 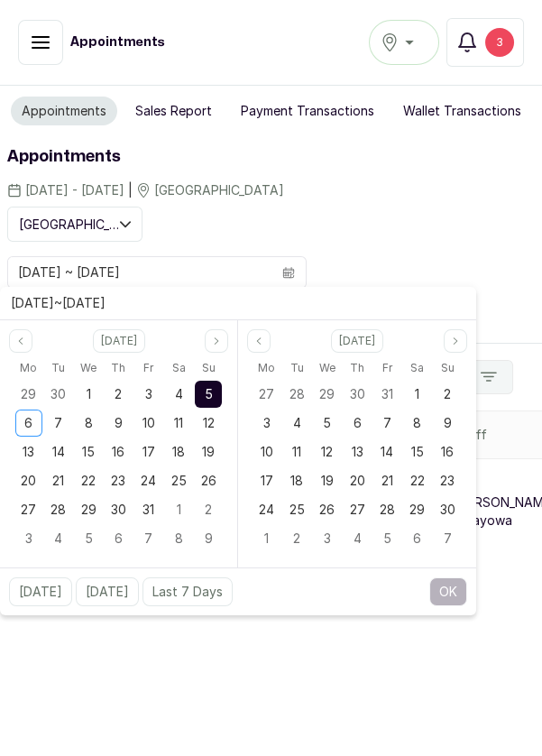 What do you see at coordinates (209, 368) in the screenshot?
I see `div: Sunday` at bounding box center [209, 368].